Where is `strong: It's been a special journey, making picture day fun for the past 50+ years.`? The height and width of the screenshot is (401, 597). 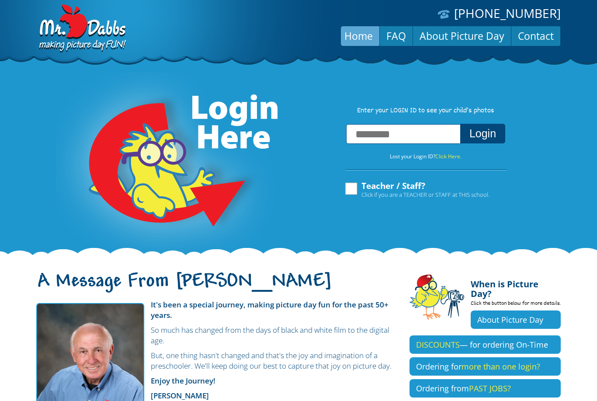
strong: It's been a special journey, making picture day fun for the past 50+ years. is located at coordinates (270, 310).